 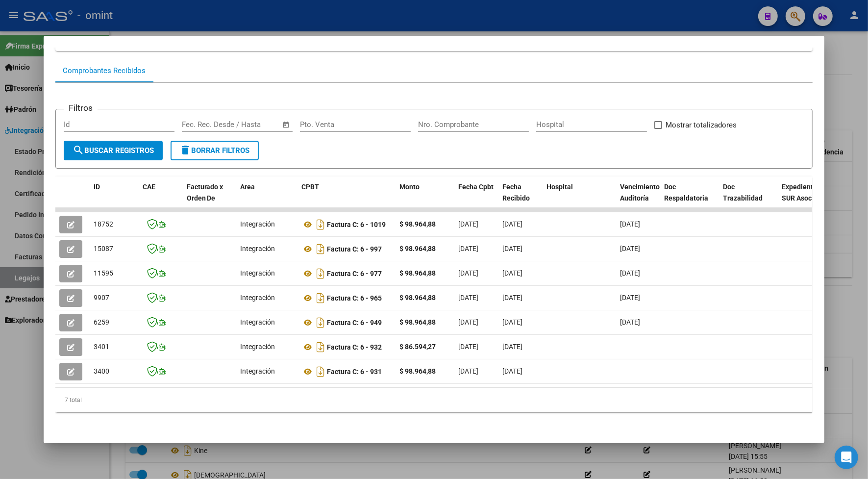 I want to click on button: Buscar Registros, so click(x=114, y=150).